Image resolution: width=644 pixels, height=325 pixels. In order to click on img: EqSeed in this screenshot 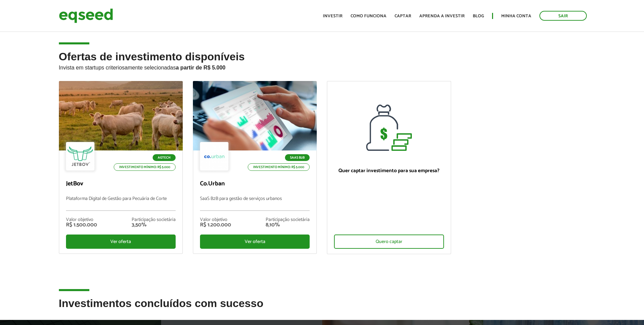, I will do `click(86, 15)`.